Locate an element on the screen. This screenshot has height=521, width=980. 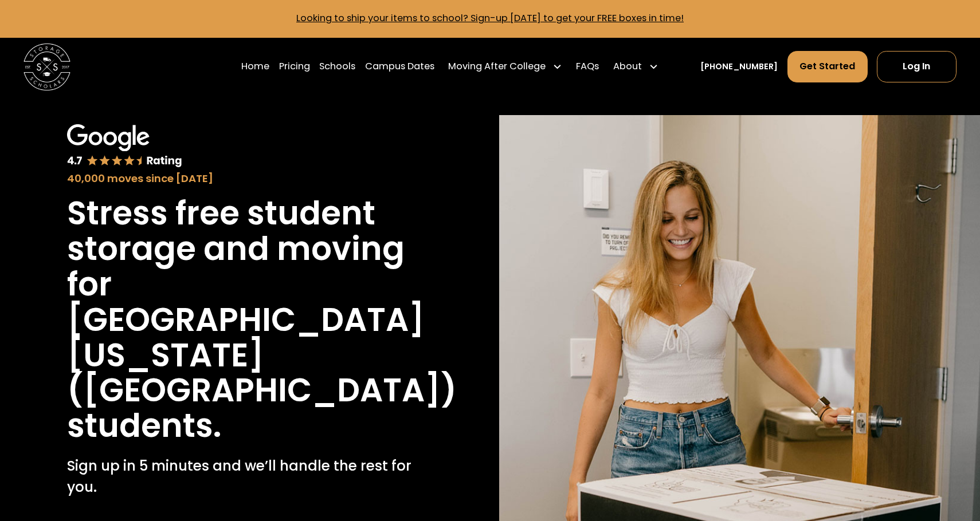
a: Pricing is located at coordinates (295, 67).